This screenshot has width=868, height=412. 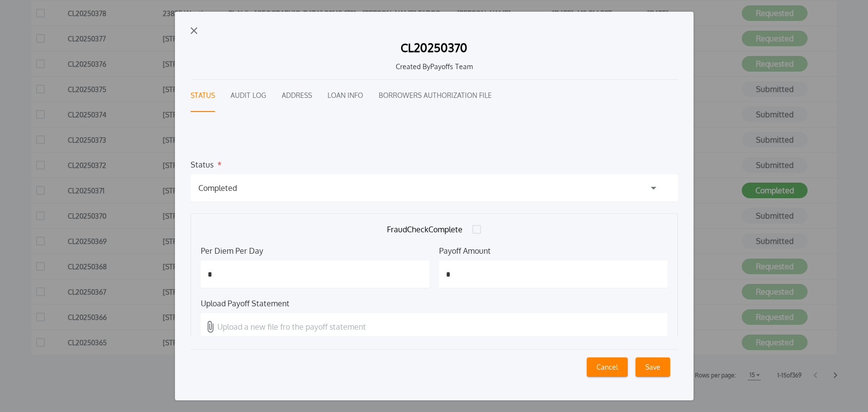 I want to click on button: Address, so click(x=297, y=96).